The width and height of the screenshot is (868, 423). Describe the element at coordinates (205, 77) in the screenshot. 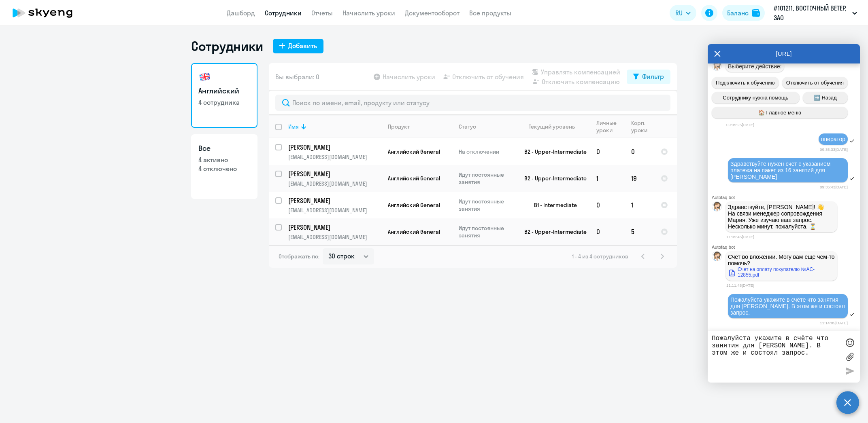

I see `img: english` at that location.